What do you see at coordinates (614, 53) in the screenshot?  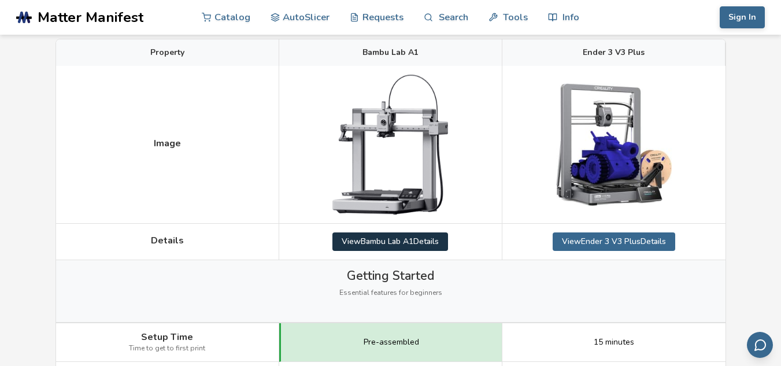 I see `span: Ender 3 V3 Plus` at bounding box center [614, 53].